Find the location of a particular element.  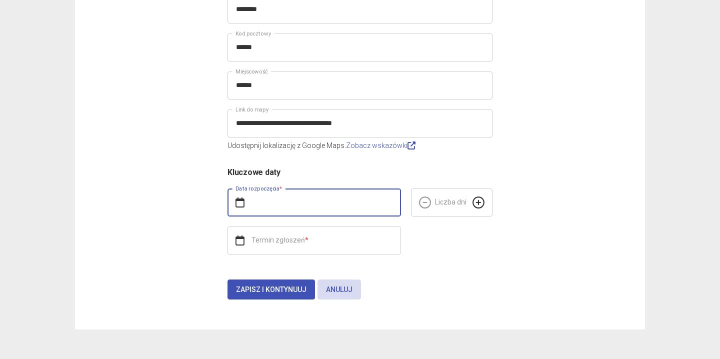

a: Zobacz wskazówki is located at coordinates (381, 146).